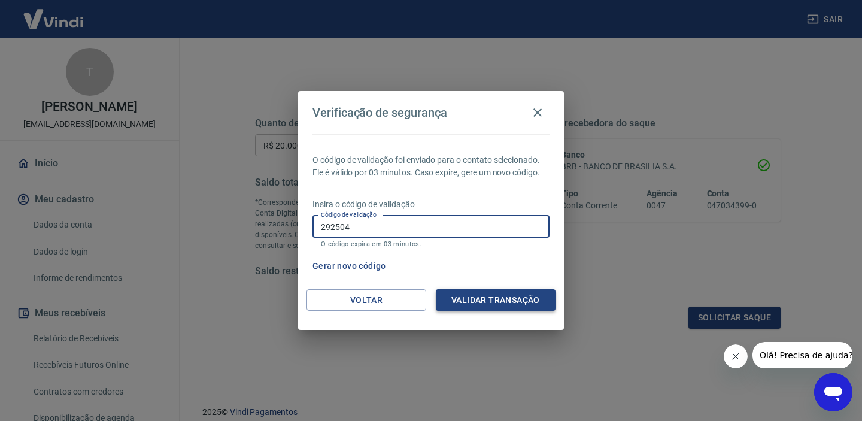 Image resolution: width=862 pixels, height=421 pixels. Describe the element at coordinates (496, 300) in the screenshot. I see `button: Validar transação` at that location.